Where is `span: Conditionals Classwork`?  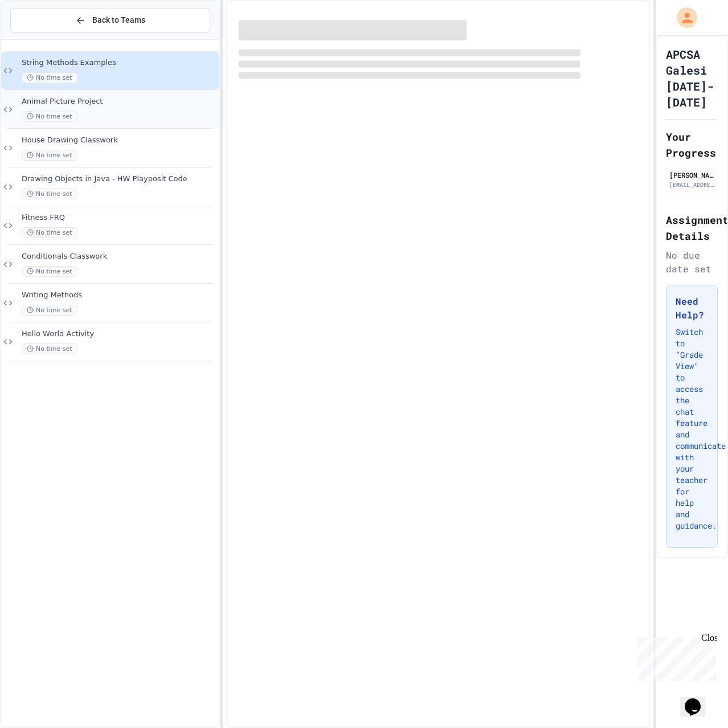 span: Conditionals Classwork is located at coordinates (119, 256).